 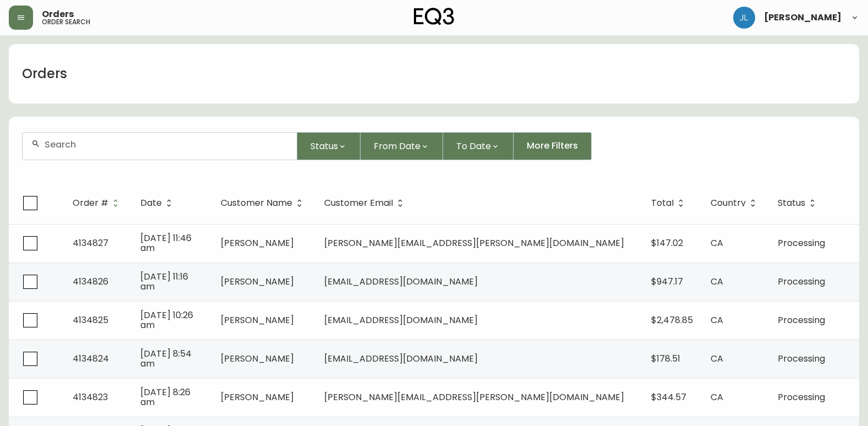 I want to click on span: 4134825, so click(x=90, y=320).